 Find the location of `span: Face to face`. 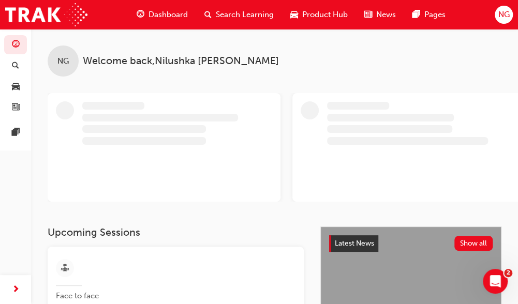

span: Face to face is located at coordinates (82, 296).